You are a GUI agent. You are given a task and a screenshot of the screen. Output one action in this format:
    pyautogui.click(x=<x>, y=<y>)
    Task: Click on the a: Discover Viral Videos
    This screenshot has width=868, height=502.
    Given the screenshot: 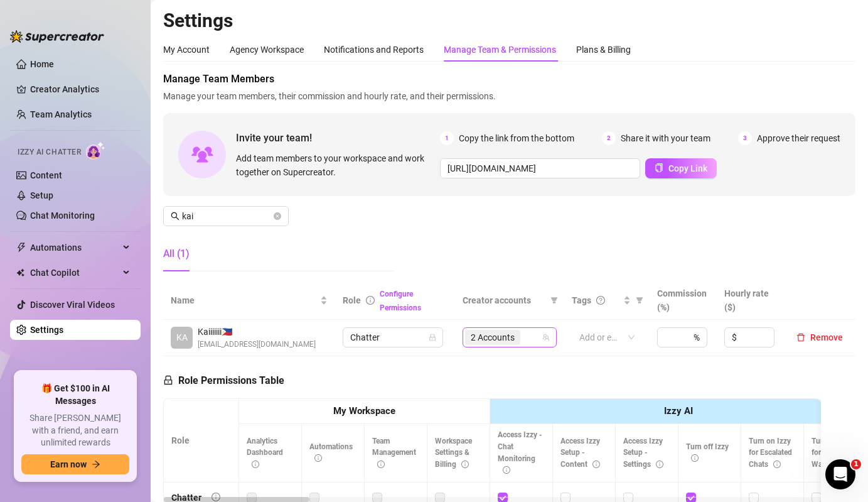 What is the action you would take?
    pyautogui.click(x=72, y=304)
    